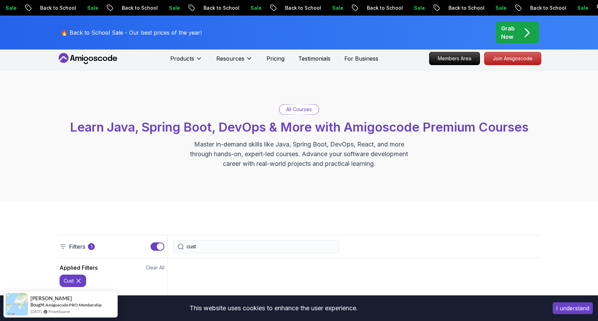  Describe the element at coordinates (73, 280) in the screenshot. I see `button: cust` at that location.